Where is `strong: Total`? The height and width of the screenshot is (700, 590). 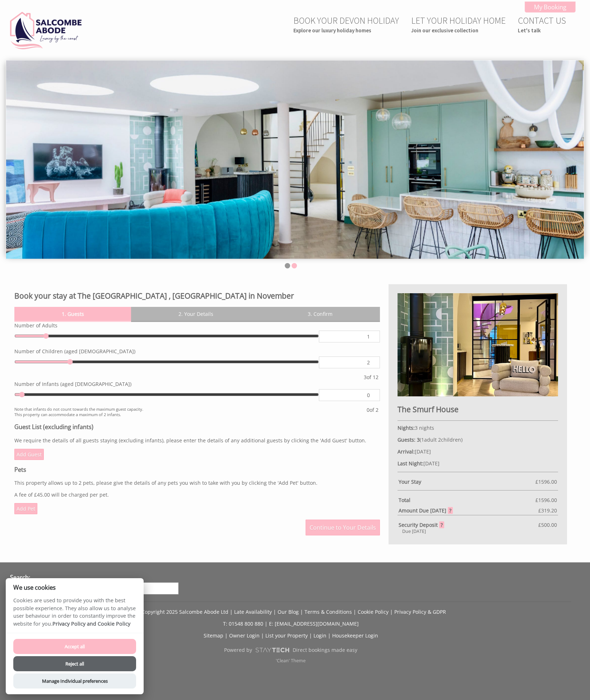 strong: Total is located at coordinates (467, 500).